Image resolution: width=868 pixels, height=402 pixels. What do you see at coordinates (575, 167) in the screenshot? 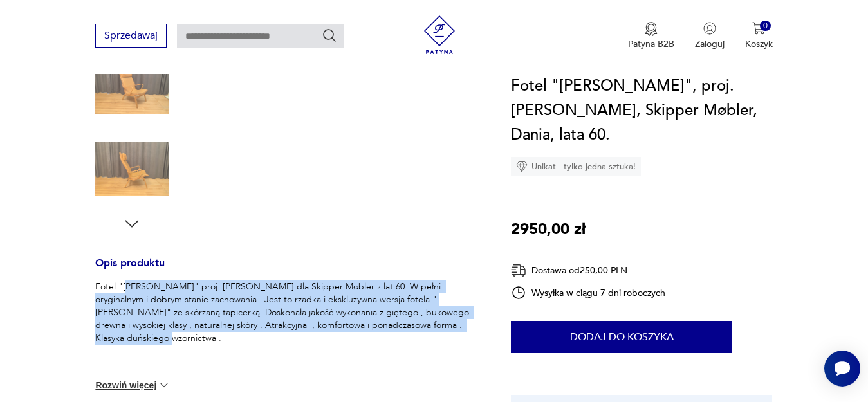
I see `div: Unikat - tylko jedna sztuka!` at bounding box center [575, 167].